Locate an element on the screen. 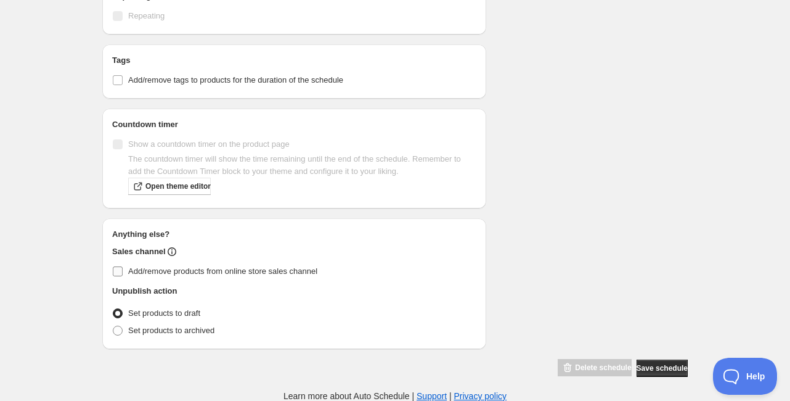 This screenshot has height=401, width=790. a: Open theme editor is located at coordinates (169, 186).